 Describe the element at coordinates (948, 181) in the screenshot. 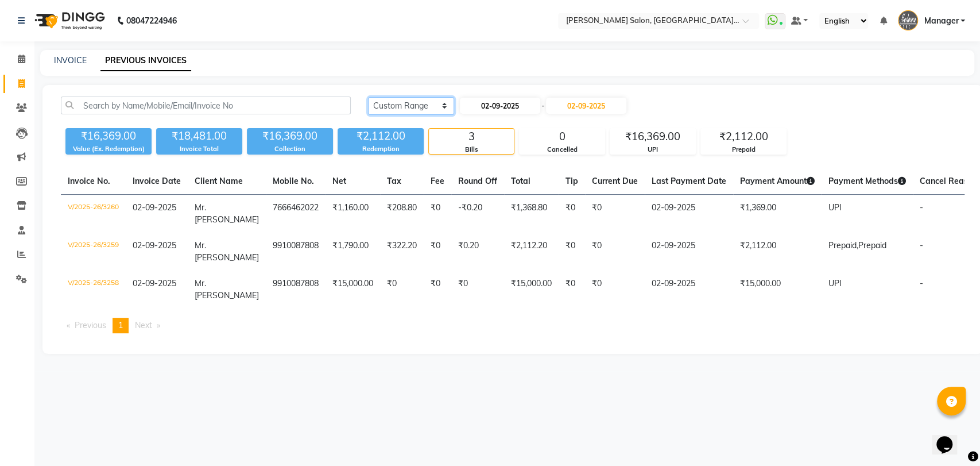

I see `span: Cancel Reason` at that location.